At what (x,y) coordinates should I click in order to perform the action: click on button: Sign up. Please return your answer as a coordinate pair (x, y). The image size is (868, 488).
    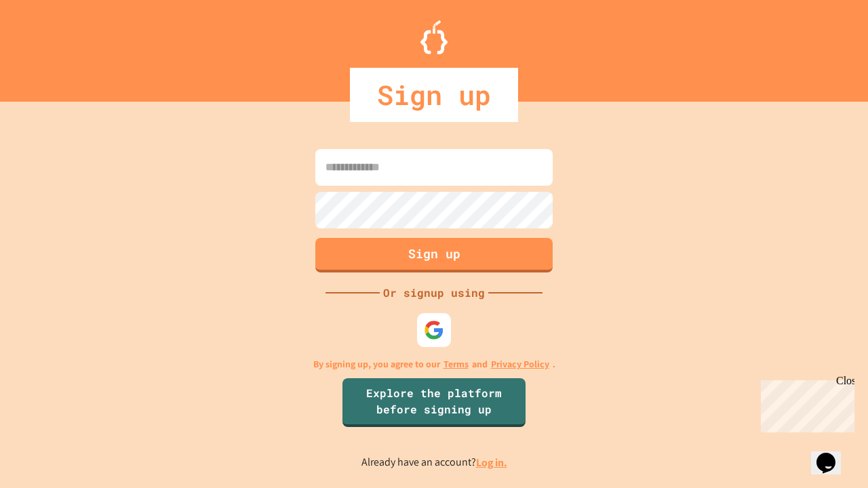
    Looking at the image, I should click on (434, 255).